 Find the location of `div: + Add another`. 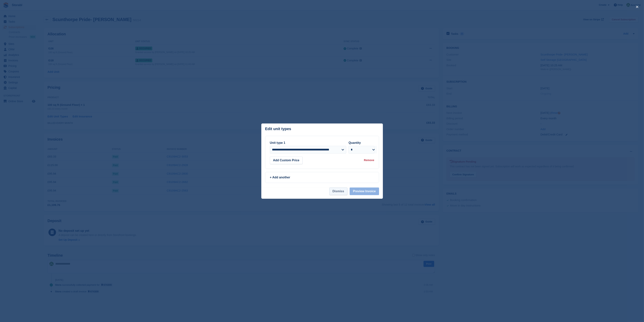

div: + Add another is located at coordinates (322, 177).